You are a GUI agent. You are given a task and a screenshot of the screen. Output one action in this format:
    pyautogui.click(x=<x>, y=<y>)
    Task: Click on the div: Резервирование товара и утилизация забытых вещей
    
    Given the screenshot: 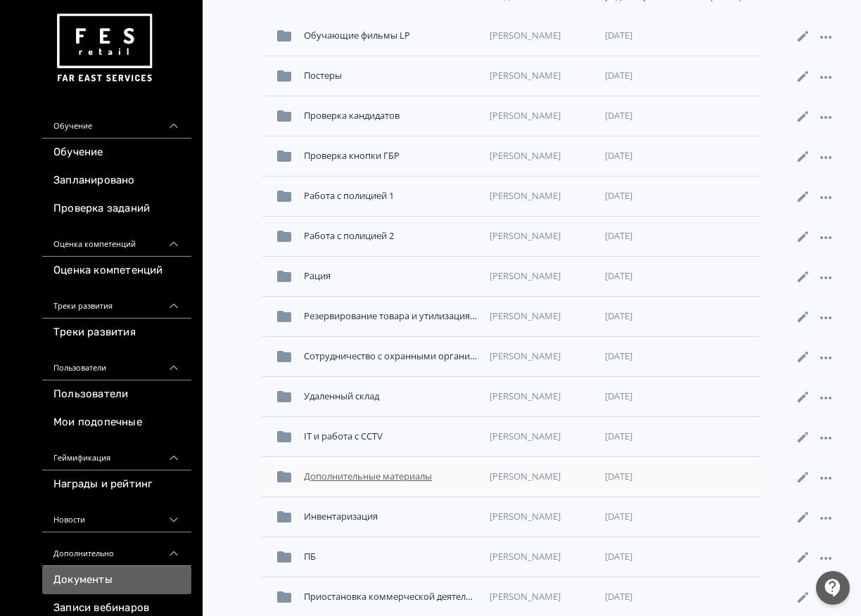 What is the action you would take?
    pyautogui.click(x=391, y=316)
    